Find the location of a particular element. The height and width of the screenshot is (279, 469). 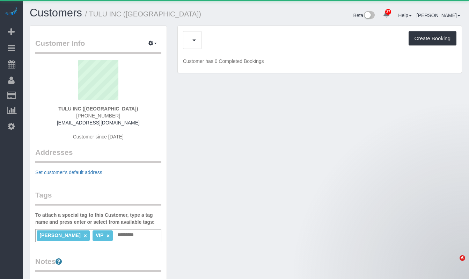

span: VIP is located at coordinates (100, 235).